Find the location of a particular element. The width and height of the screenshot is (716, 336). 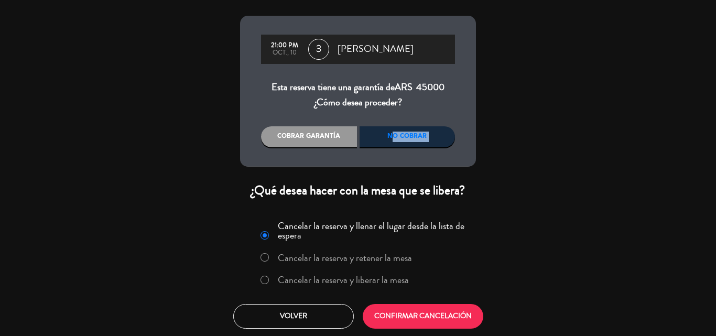

label: Cancelar la reserva y llenar el lugar desde la lista de espera is located at coordinates (374, 231).